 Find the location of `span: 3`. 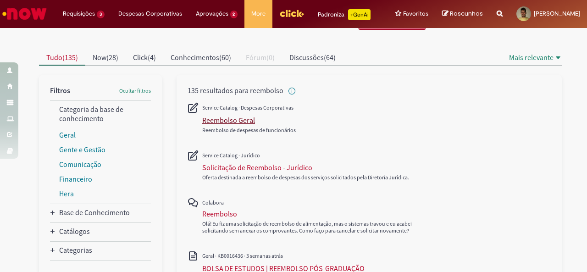

span: 3 is located at coordinates (100, 14).